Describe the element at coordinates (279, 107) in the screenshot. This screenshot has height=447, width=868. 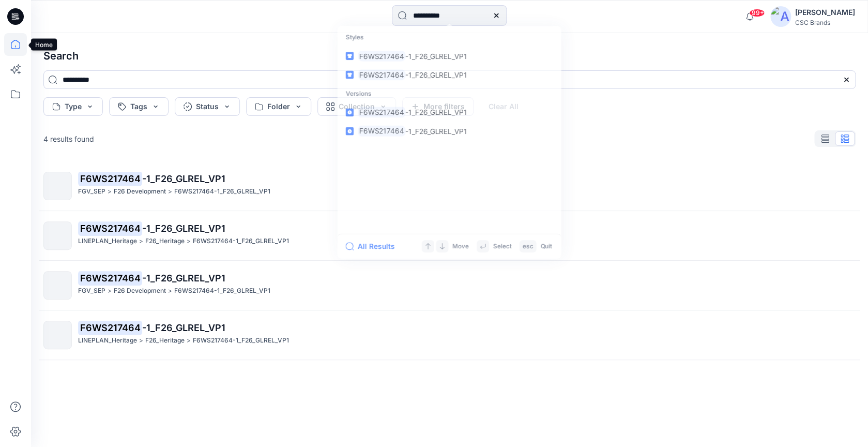
I see `button: Folder` at that location.